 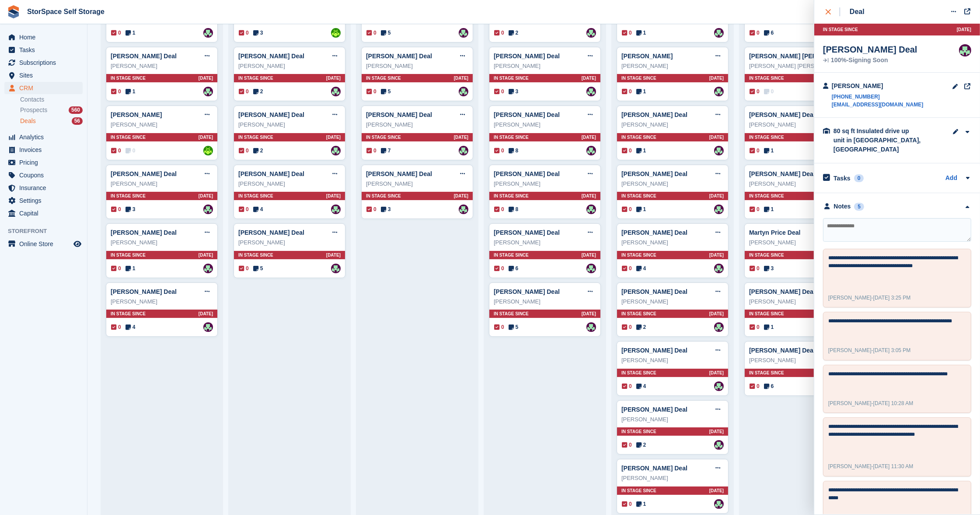 What do you see at coordinates (857, 12) in the screenshot?
I see `div: Deal` at bounding box center [857, 12].